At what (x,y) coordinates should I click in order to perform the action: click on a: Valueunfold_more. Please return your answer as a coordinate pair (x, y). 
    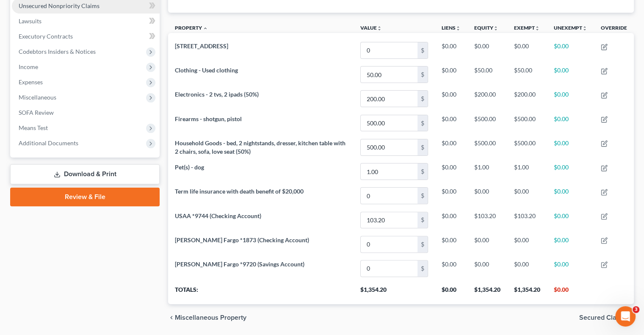
    Looking at the image, I should click on (371, 28).